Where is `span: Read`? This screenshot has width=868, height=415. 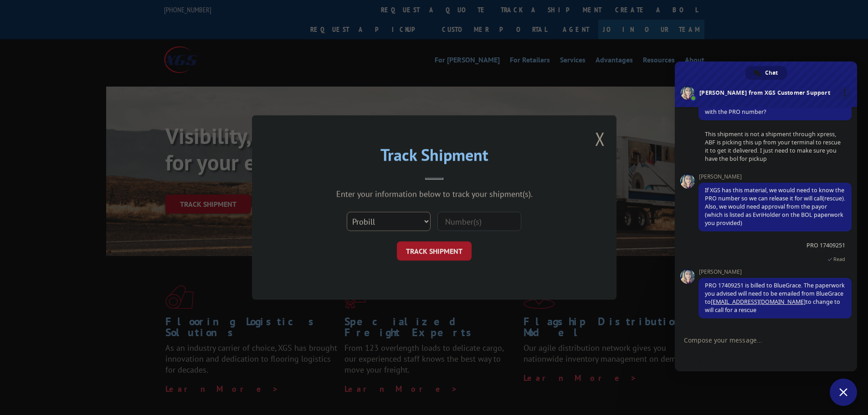
span: Read is located at coordinates (840, 259).